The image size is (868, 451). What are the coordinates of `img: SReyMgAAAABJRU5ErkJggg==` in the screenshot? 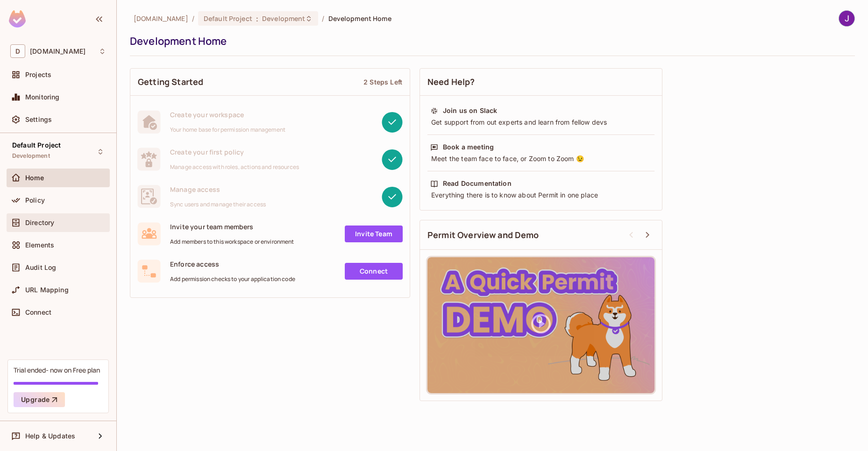 It's located at (17, 19).